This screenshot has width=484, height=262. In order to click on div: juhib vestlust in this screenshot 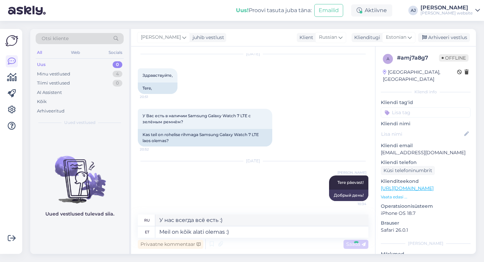, I will do `click(207, 37)`.